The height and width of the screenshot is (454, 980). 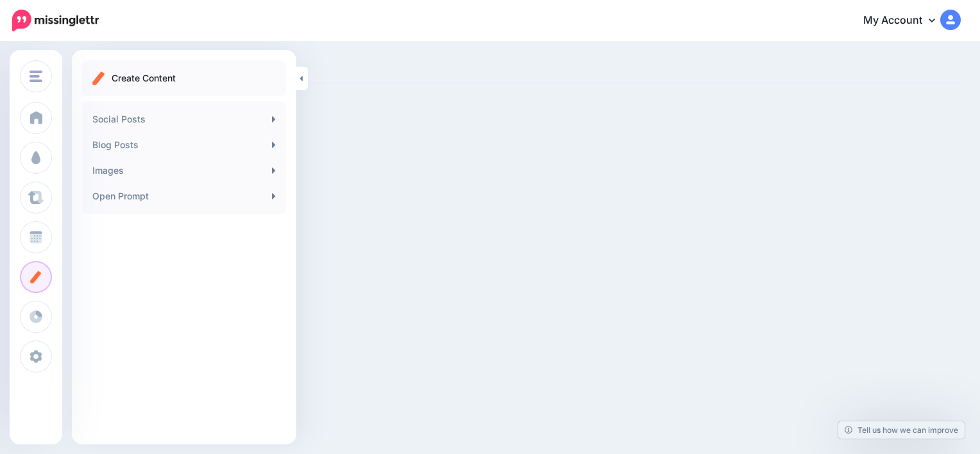 What do you see at coordinates (99, 78) in the screenshot?
I see `img: create.png` at bounding box center [99, 78].